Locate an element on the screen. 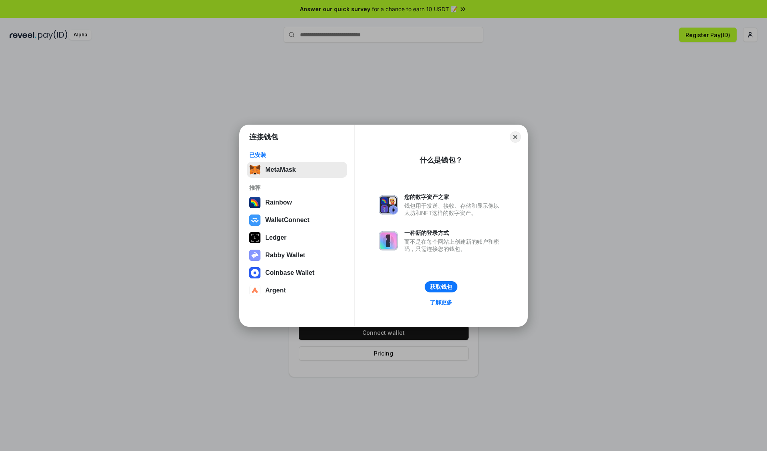  div: 钱包用于发送、接收、存储和显示像以太坊和NFT这样的数字资产。 is located at coordinates (454, 209).